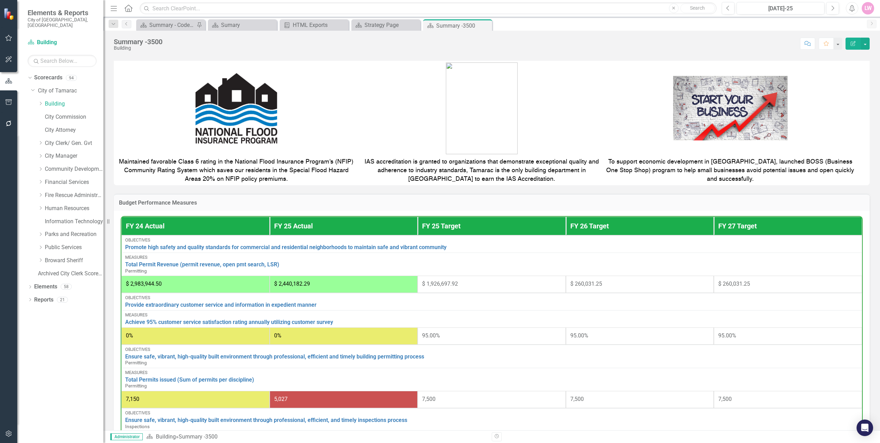 This screenshot has height=443, width=880. Describe the element at coordinates (9, 14) in the screenshot. I see `img: ClearPoint Strategy` at that location.